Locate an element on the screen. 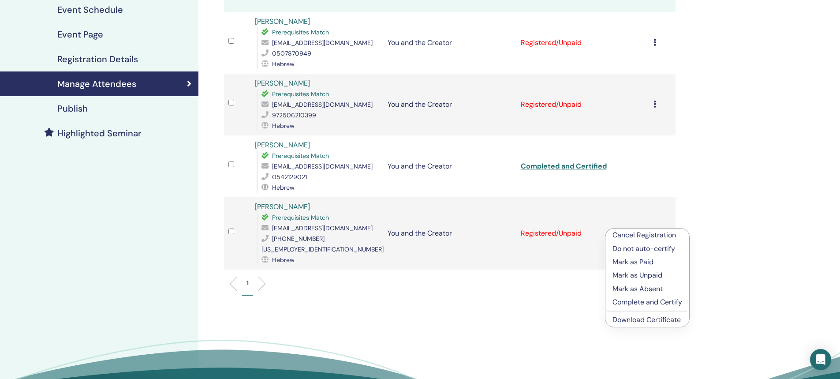 This screenshot has width=840, height=379. p: Mark as Absent is located at coordinates (647, 289).